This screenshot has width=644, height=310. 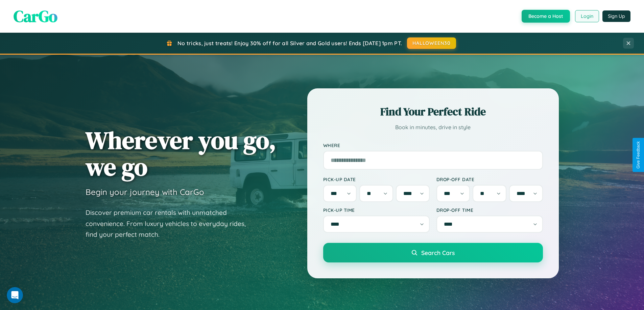 I want to click on p: Book in minutes, drive in style, so click(x=433, y=127).